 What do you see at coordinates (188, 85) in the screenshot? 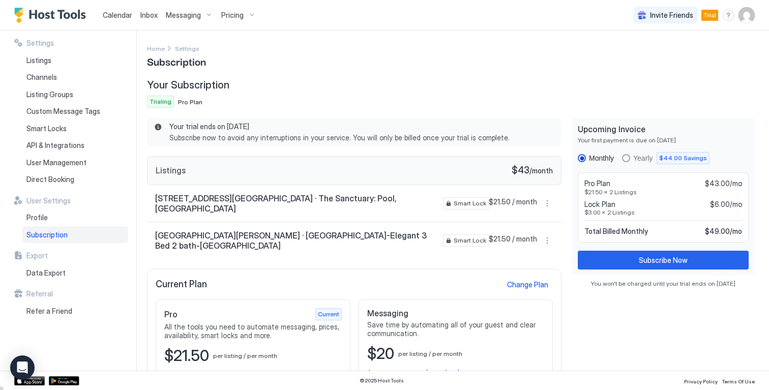
I see `span: Your Subscription` at bounding box center [188, 85].